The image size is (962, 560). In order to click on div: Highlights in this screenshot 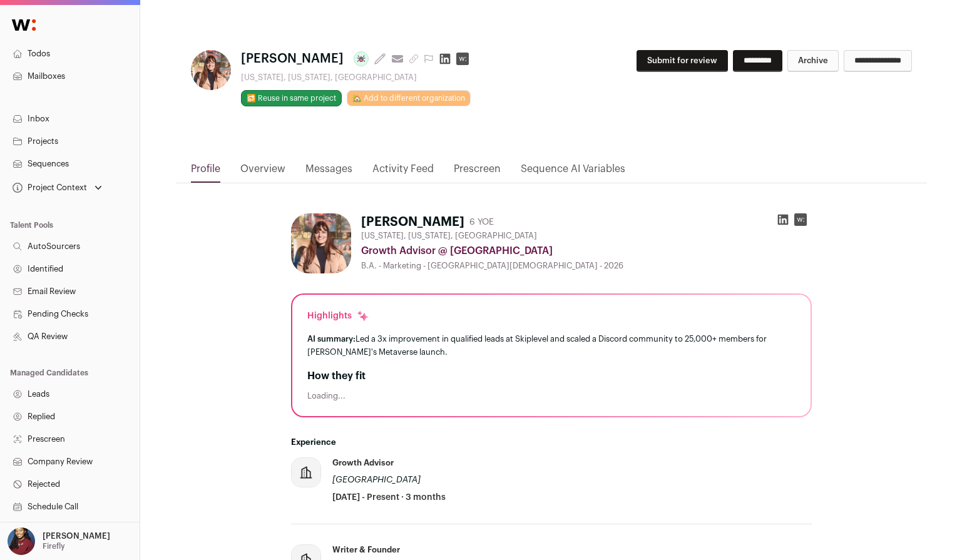, I will do `click(338, 316)`.